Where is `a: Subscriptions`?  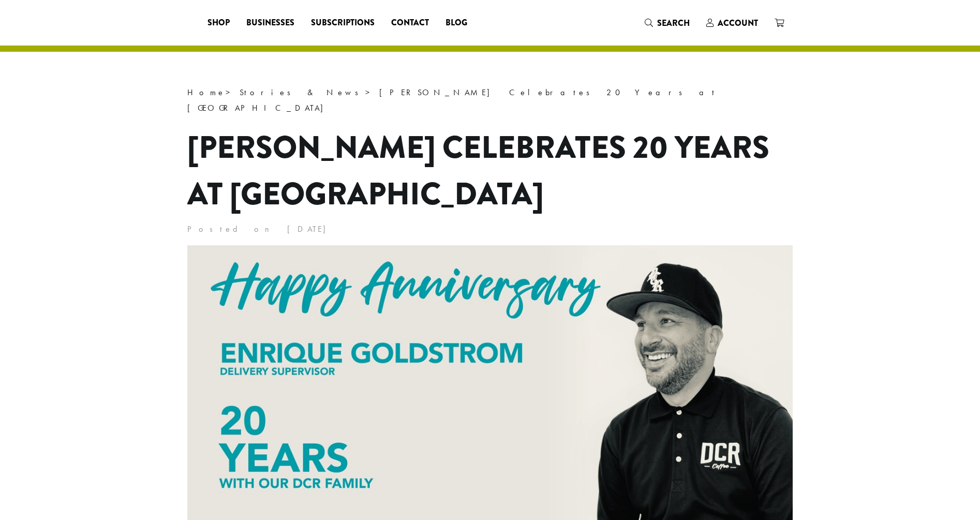 a: Subscriptions is located at coordinates (343, 22).